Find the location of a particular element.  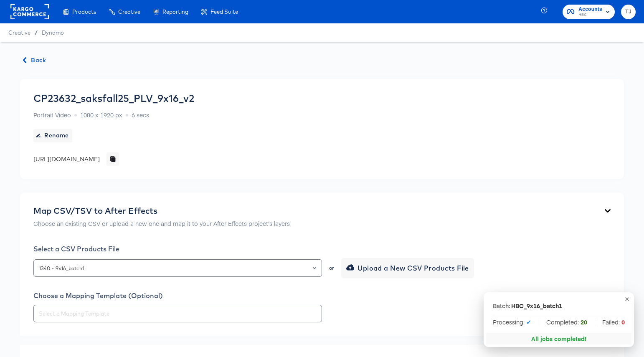

p: Choose an existing CSV or upload a new one and map it to your After Effects project's layers is located at coordinates (161, 223).